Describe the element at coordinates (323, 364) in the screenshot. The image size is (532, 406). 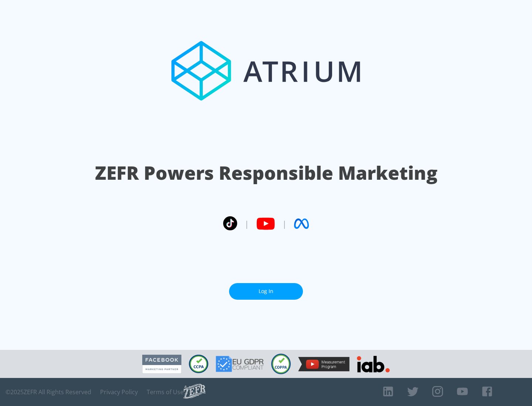
I see `img: YouTube Measurement Program` at that location.